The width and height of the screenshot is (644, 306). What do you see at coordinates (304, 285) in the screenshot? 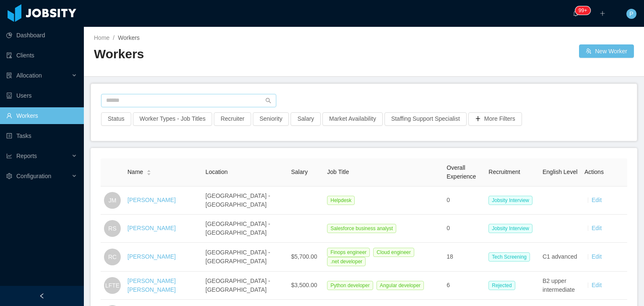
I see `span: $3,500.00` at bounding box center [304, 285].